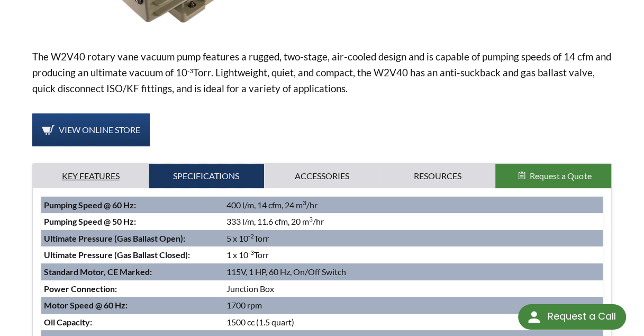 This screenshot has height=336, width=644. Describe the element at coordinates (114, 238) in the screenshot. I see `strong: Ultimate Pressure (Gas Ballast Open):` at that location.